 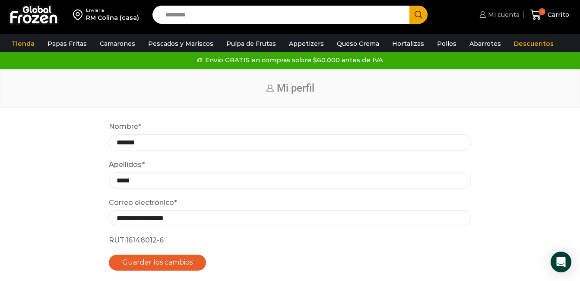 What do you see at coordinates (446, 44) in the screenshot?
I see `a: Pollos` at bounding box center [446, 44].